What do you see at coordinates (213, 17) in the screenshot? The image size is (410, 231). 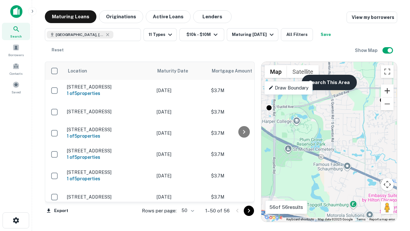 I see `button: Lenders` at bounding box center [213, 17].